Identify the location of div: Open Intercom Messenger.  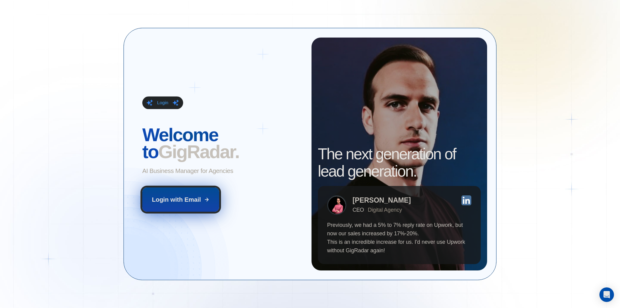
(606, 294).